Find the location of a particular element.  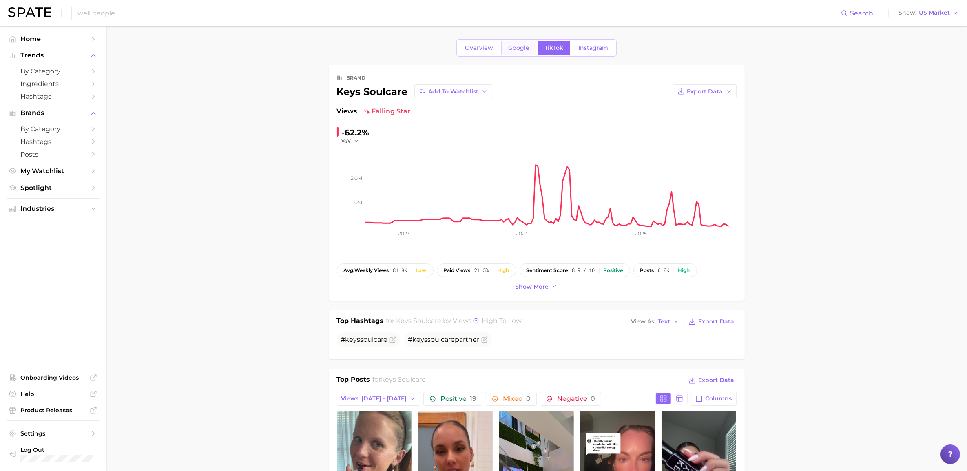

span: Negative is located at coordinates (576, 399).